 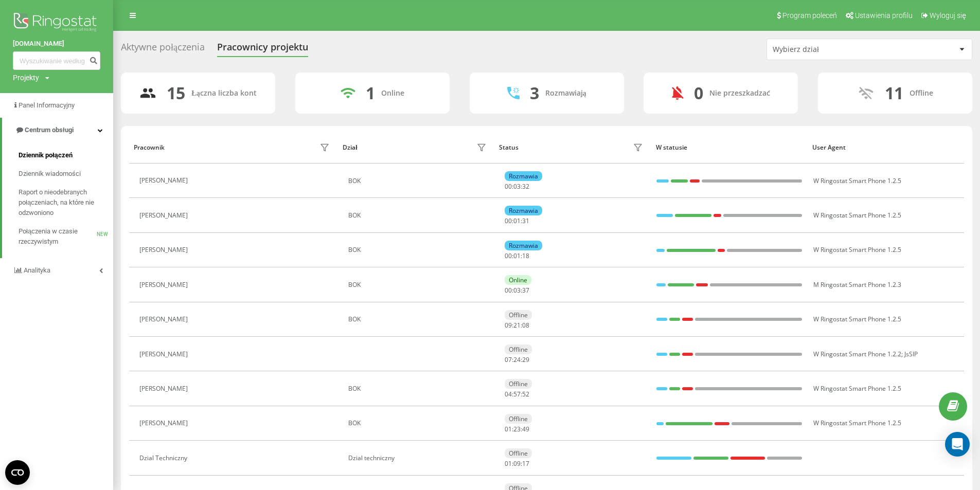 What do you see at coordinates (526, 256) in the screenshot?
I see `span: 18` at bounding box center [526, 256].